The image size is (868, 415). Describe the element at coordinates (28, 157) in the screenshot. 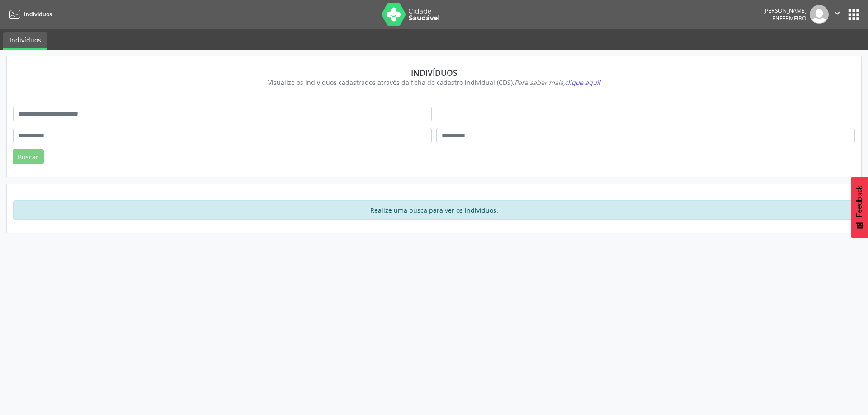

I see `button: Buscar` at that location.